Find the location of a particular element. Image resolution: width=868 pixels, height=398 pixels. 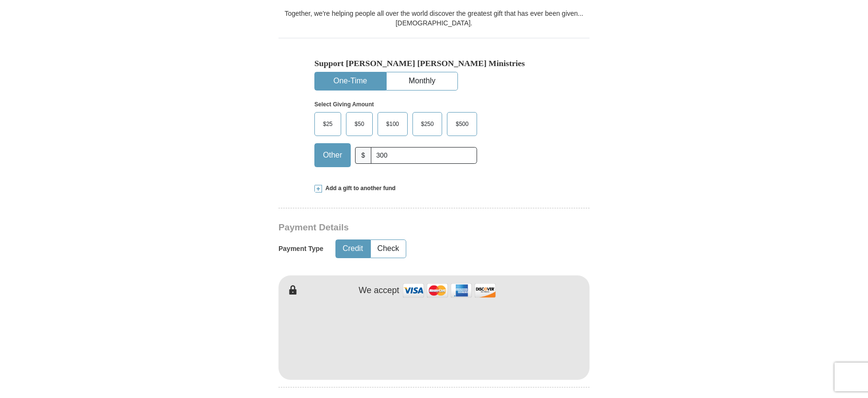

h4: We accept is located at coordinates (378, 290).